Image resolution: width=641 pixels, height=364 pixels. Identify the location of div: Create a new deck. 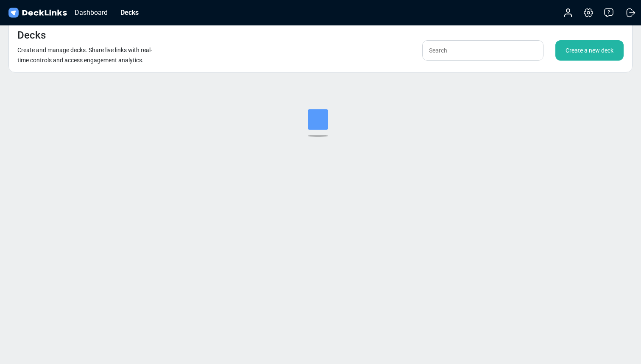
(589, 50).